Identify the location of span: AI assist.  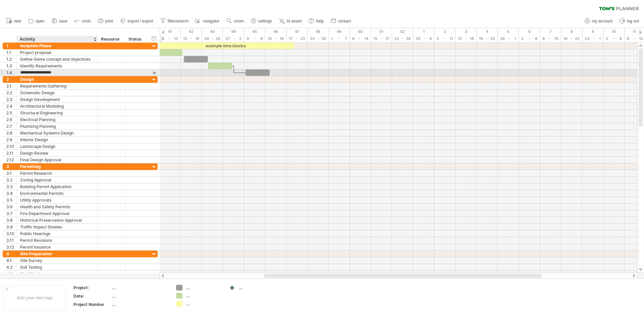
(294, 21).